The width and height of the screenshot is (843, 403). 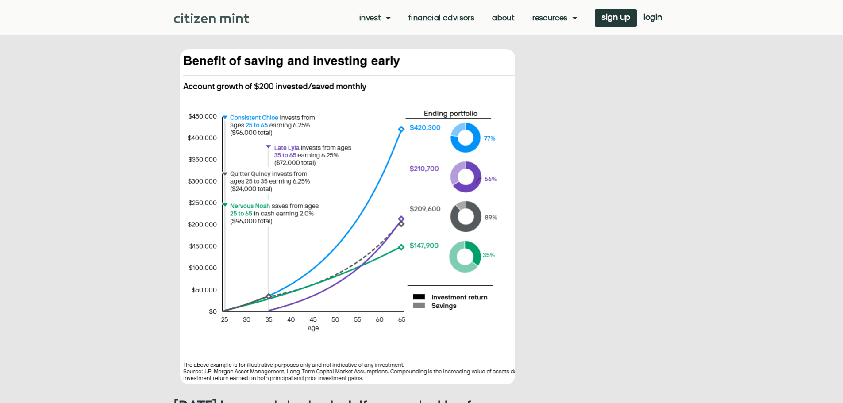 What do you see at coordinates (554, 18) in the screenshot?
I see `a: Resources` at bounding box center [554, 18].